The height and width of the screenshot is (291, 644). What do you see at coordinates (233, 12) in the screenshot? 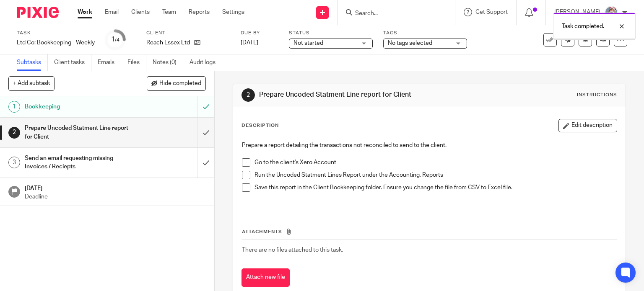
I see `a: Settings` at bounding box center [233, 12].